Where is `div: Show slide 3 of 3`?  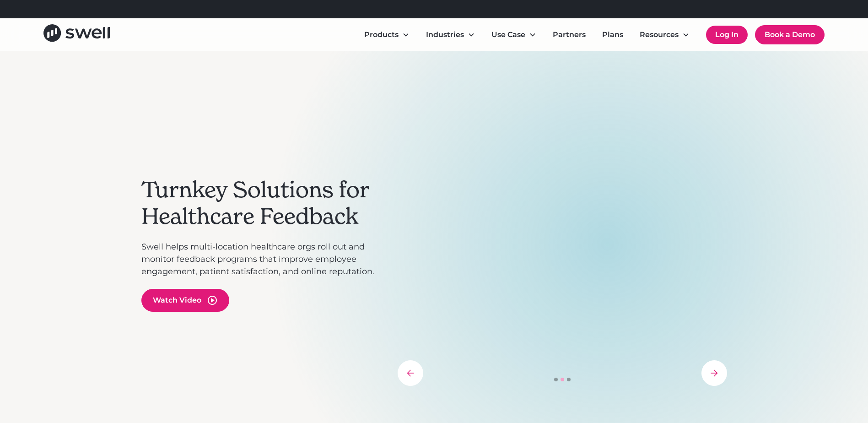
div: Show slide 3 of 3 is located at coordinates (569, 379).